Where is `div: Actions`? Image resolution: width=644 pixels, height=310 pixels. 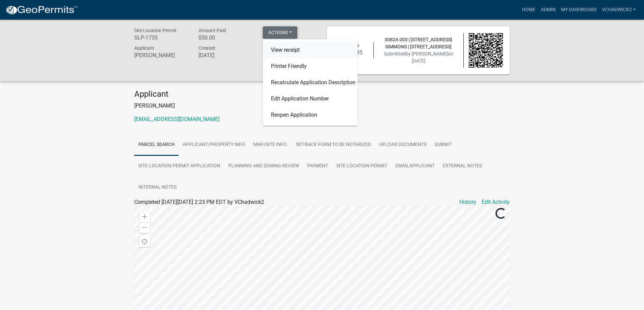 div: Actions is located at coordinates (310, 82).